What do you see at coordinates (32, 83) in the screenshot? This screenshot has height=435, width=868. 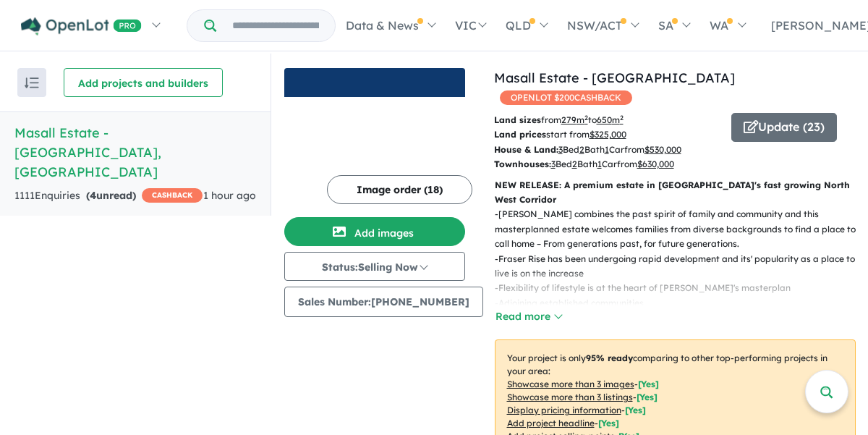 I see `img: sort.svg` at bounding box center [32, 83].